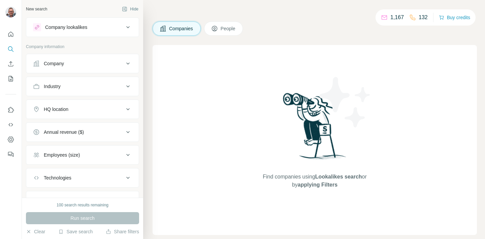 The image size is (485, 239). I want to click on span: People, so click(228, 29).